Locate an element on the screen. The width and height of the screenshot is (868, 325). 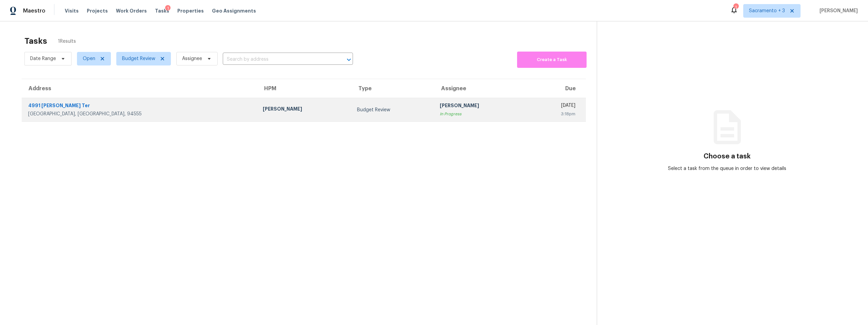
div: Budget Review is located at coordinates (393, 110).